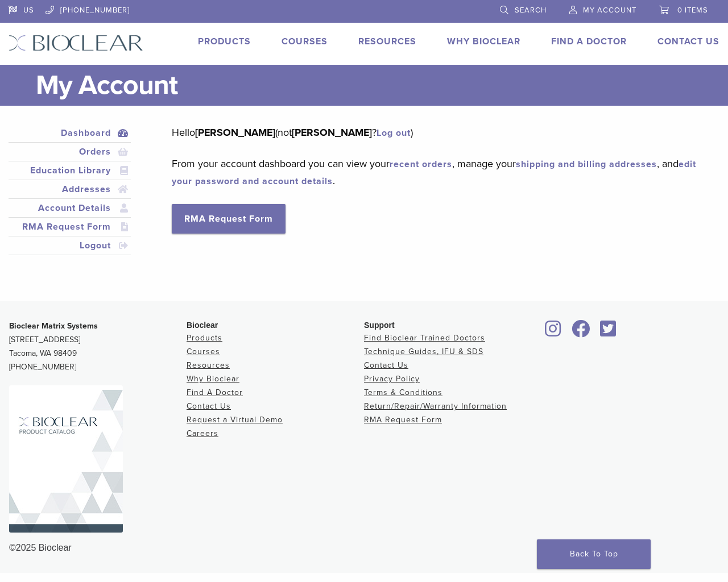  I want to click on nav: Account pages, so click(69, 196).